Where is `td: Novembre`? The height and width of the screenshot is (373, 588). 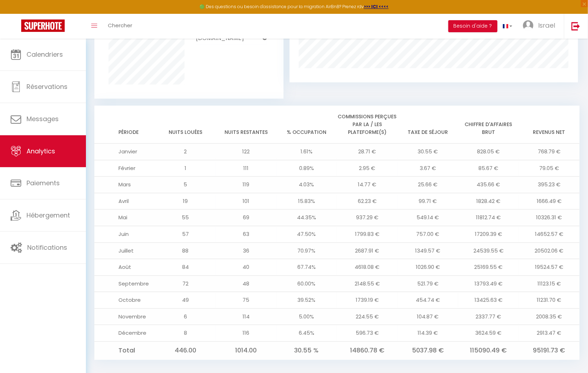
td: Novembre is located at coordinates (125, 316).